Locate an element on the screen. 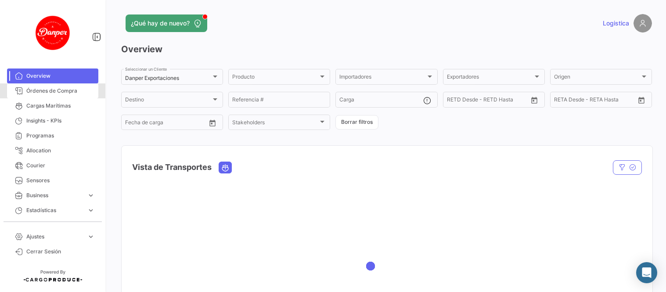  span: Overview is located at coordinates (61, 76).